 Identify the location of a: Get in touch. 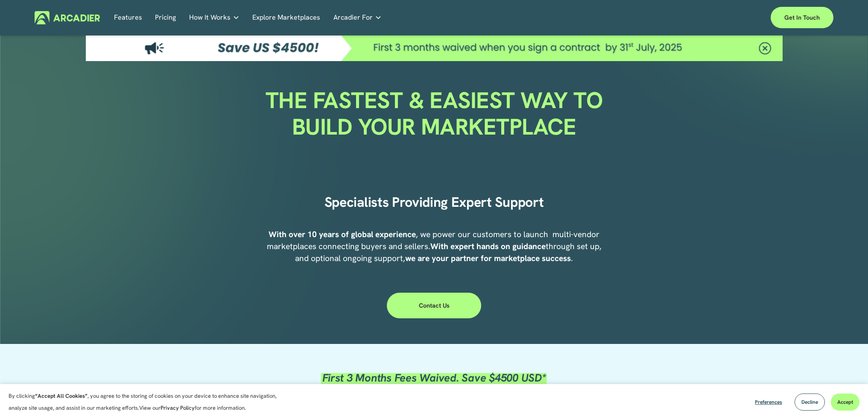
(802, 18).